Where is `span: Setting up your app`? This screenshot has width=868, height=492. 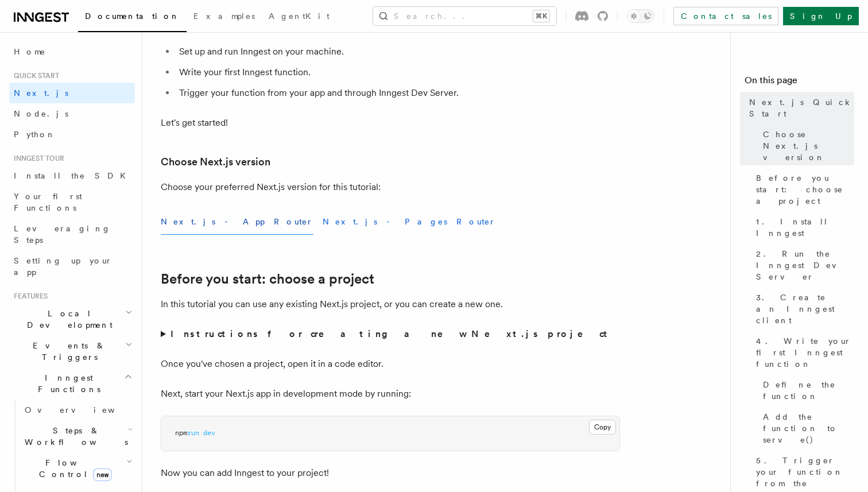 span: Setting up your app is located at coordinates (63, 266).